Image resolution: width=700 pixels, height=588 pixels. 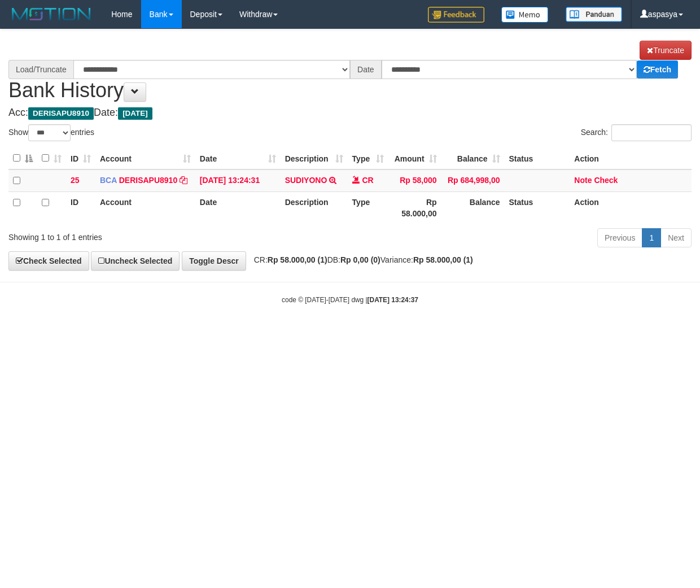 What do you see at coordinates (473, 158) in the screenshot?
I see `th: Balance: activate to sort column ascending` at bounding box center [473, 158].